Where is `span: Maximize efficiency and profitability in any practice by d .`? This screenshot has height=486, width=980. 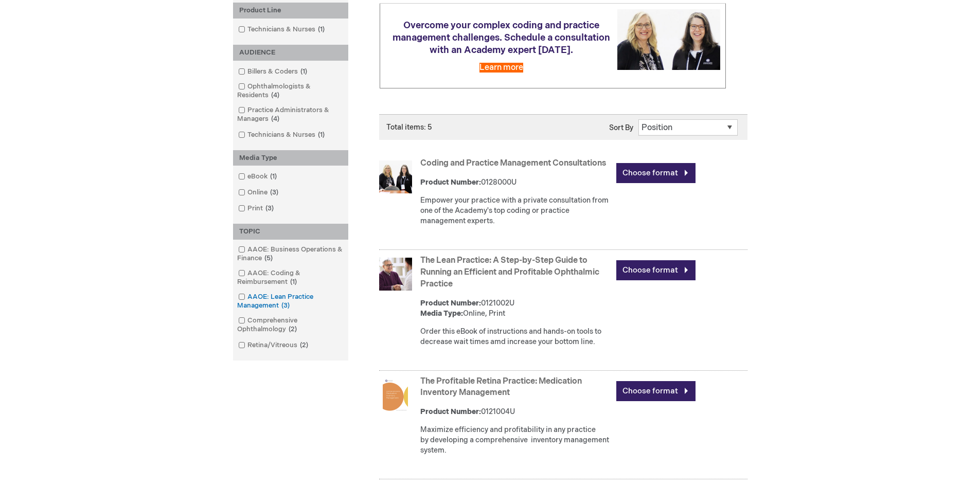 span: Maximize efficiency and profitability in any practice by d . is located at coordinates (514, 439).